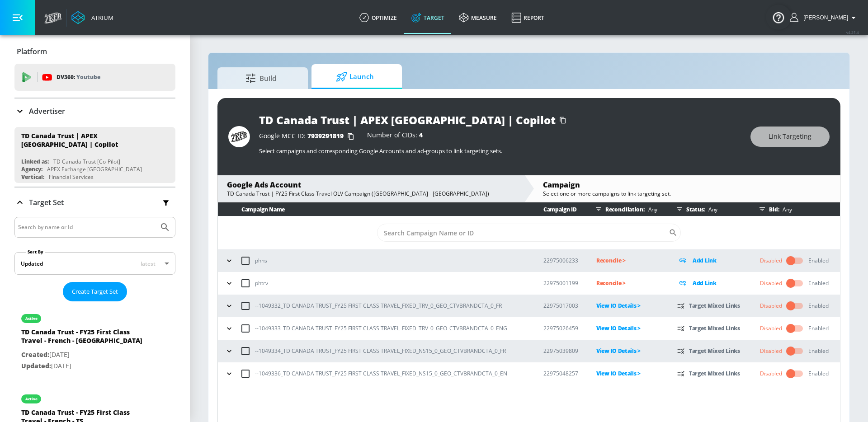  What do you see at coordinates (378, 18) in the screenshot?
I see `a: optimize` at bounding box center [378, 18].